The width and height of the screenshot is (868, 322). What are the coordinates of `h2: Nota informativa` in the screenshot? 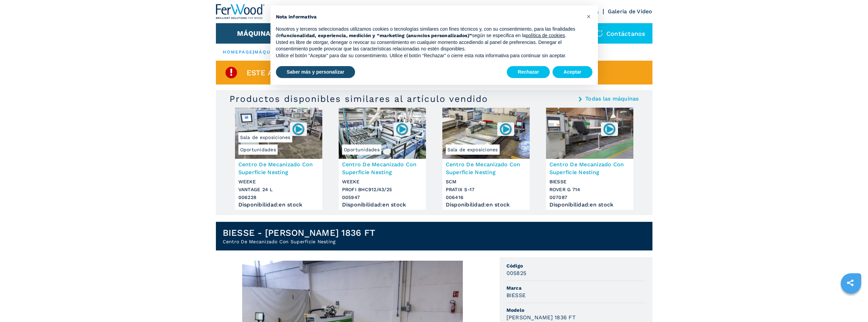 It's located at (429, 17).